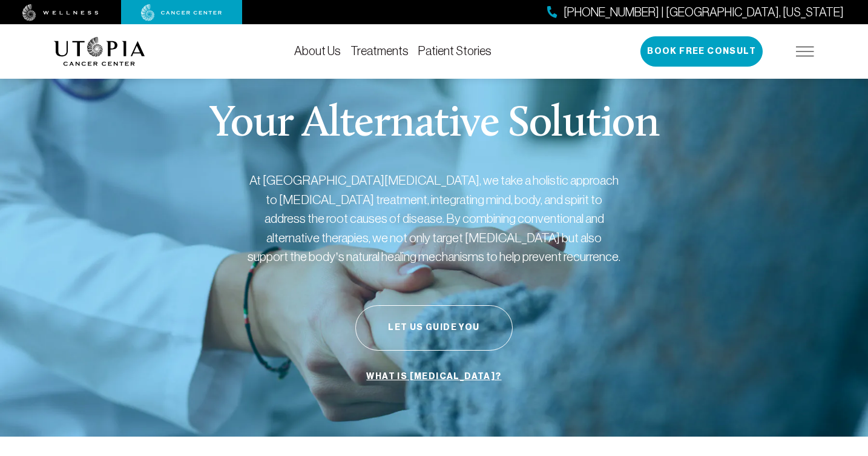 This screenshot has width=868, height=456. Describe the element at coordinates (454, 51) in the screenshot. I see `a: Patient Stories` at that location.